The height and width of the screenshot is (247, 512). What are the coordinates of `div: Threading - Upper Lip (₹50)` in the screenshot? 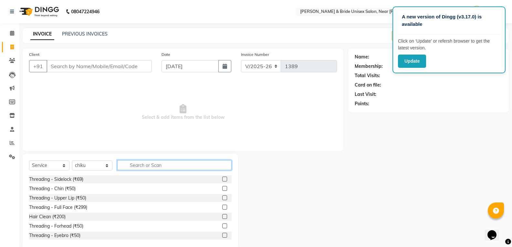 It's located at (57, 198).